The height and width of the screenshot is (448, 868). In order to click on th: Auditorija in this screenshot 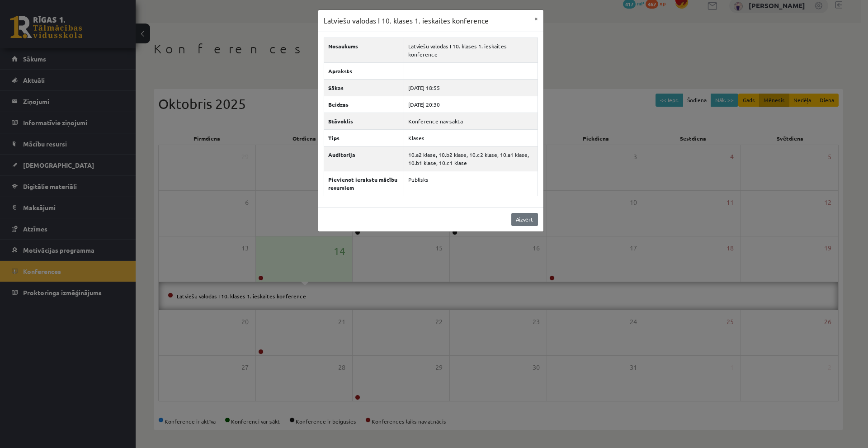, I will do `click(364, 158)`.